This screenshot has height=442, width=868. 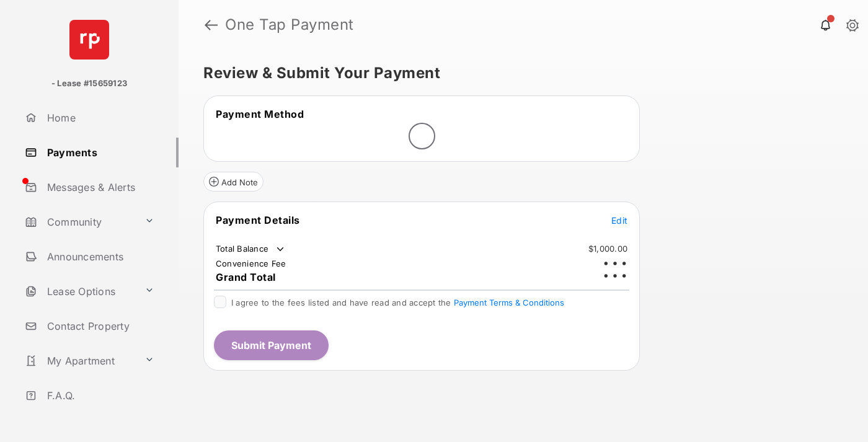 I want to click on button: Submit Payment, so click(x=271, y=345).